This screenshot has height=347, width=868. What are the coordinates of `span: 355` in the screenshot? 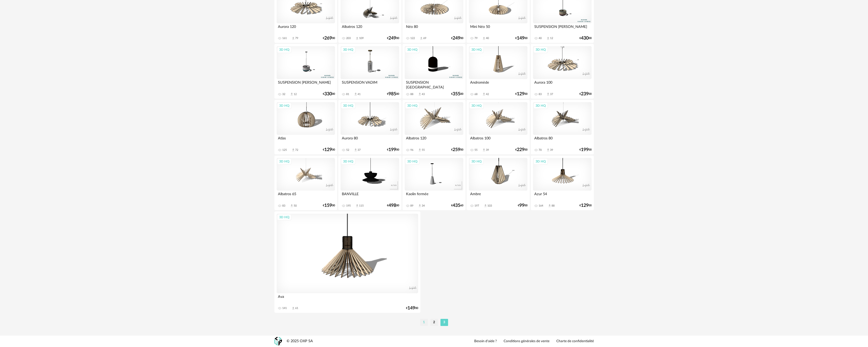 It's located at (456, 94).